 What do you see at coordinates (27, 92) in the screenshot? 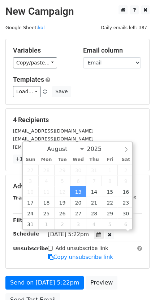
I see `a: Load...` at bounding box center [27, 92].